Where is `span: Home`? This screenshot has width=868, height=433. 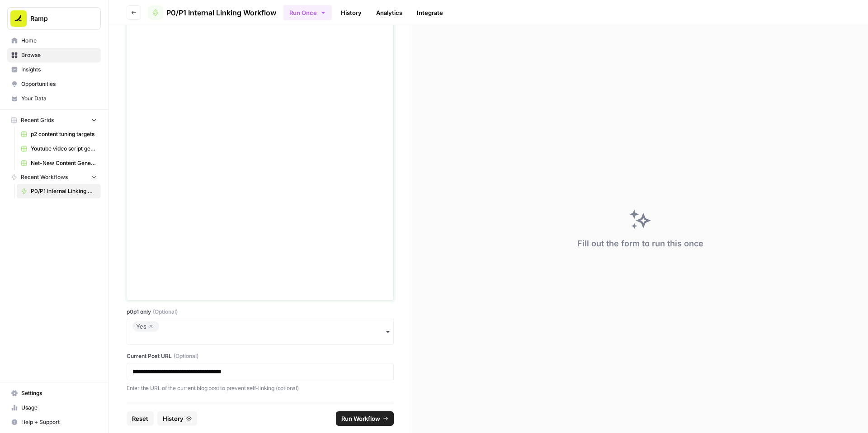 span: Home is located at coordinates (59, 41).